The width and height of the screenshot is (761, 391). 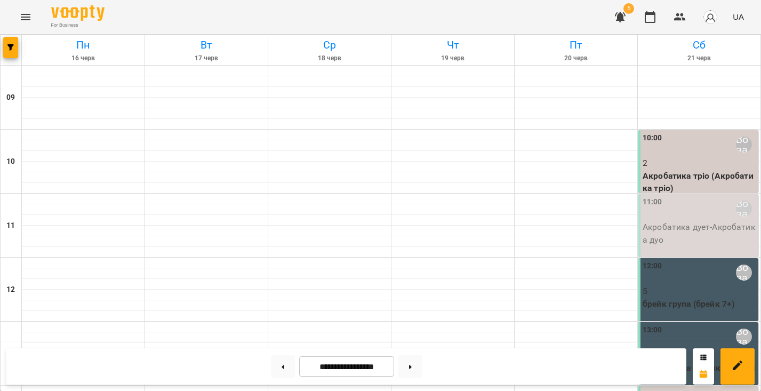 What do you see at coordinates (576, 45) in the screenshot?
I see `h6: Пт` at bounding box center [576, 45].